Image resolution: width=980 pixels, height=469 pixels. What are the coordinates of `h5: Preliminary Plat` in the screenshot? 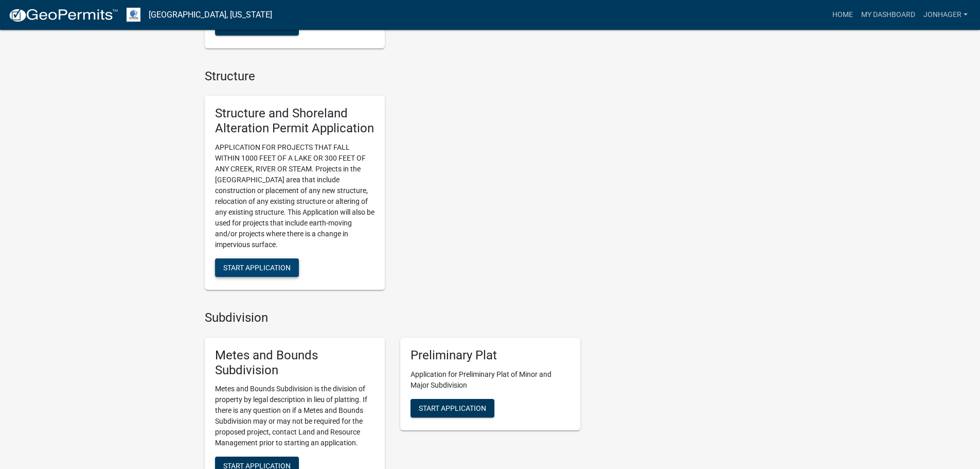 It's located at (490, 355).